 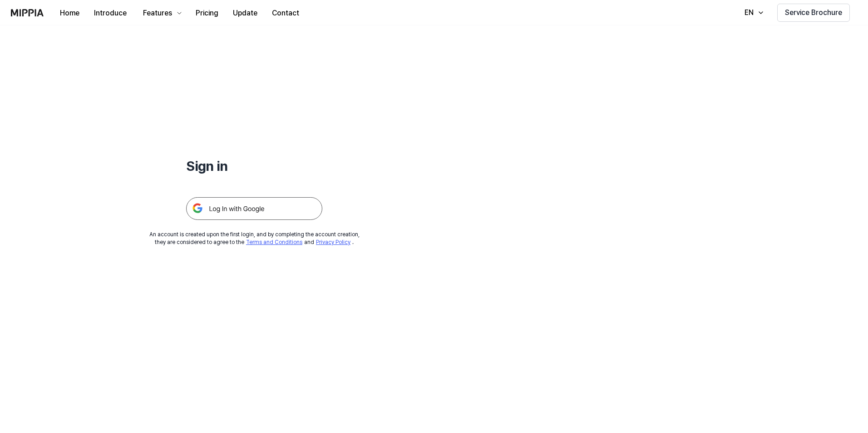 I want to click on a: Service Brochure, so click(x=814, y=13).